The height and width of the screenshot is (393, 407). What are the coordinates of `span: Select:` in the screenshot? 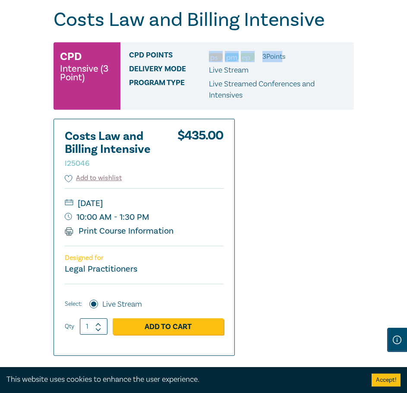 It's located at (73, 304).